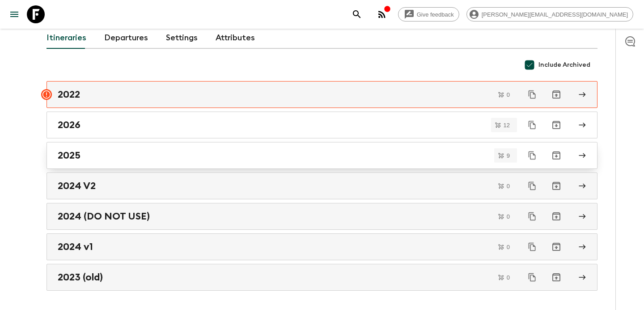  Describe the element at coordinates (75, 247) in the screenshot. I see `h2: 2024 v1` at that location.